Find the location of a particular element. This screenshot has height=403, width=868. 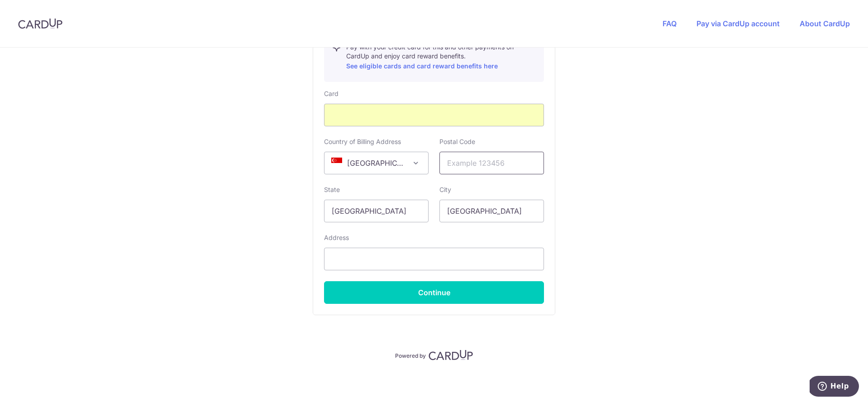

label: Country of Billing Address is located at coordinates (362, 142).